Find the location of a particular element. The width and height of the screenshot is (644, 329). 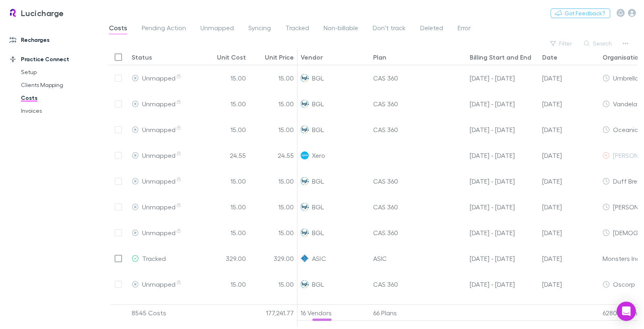

div: Unit Cost is located at coordinates (231, 57).